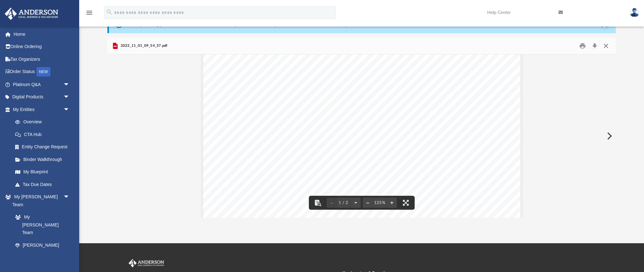  What do you see at coordinates (582, 46) in the screenshot?
I see `button: Print` at bounding box center [582, 46].